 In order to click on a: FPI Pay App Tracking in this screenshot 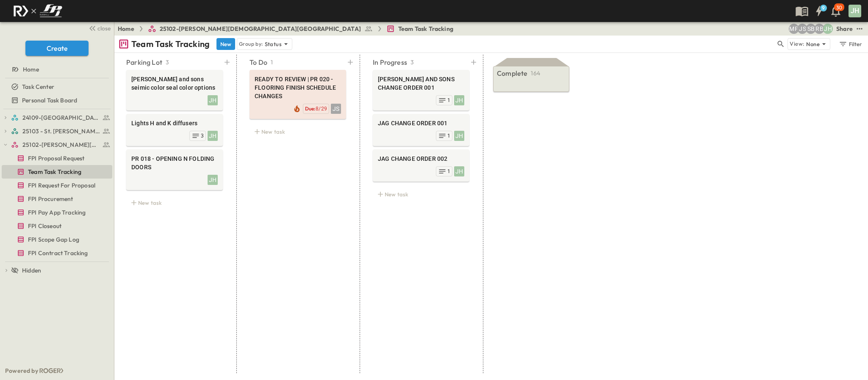, I will do `click(56, 212)`.